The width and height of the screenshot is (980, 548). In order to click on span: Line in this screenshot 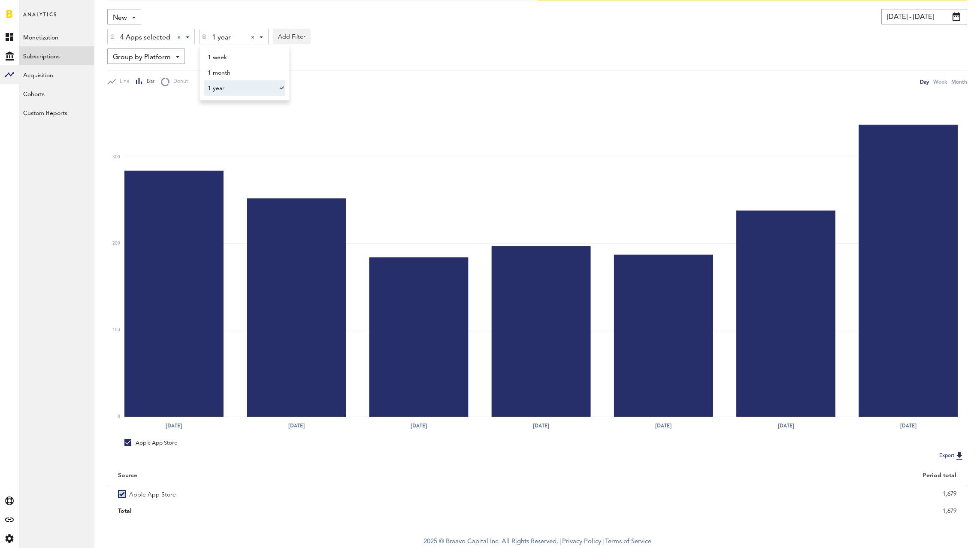, I will do `click(123, 81)`.